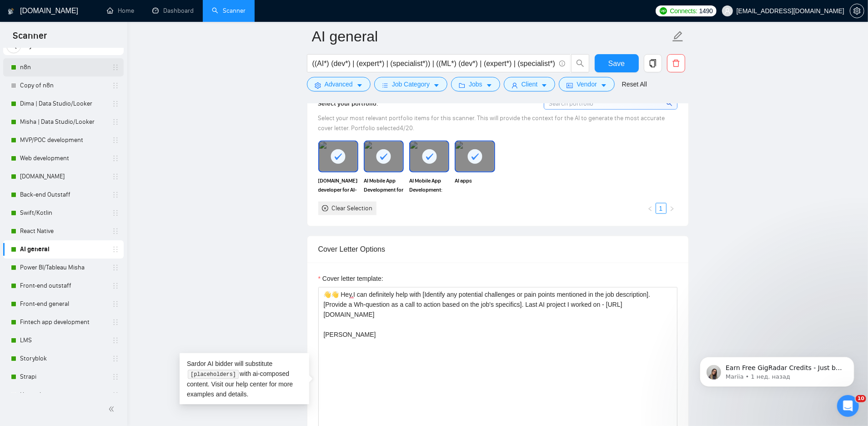  What do you see at coordinates (580, 63) in the screenshot?
I see `span: search` at bounding box center [580, 63].